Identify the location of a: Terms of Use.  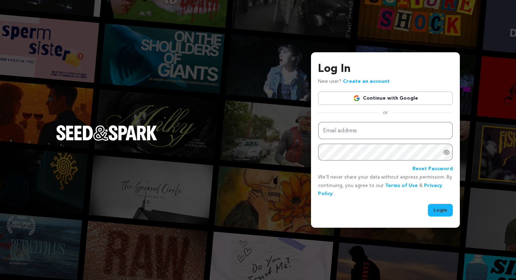
(401, 186).